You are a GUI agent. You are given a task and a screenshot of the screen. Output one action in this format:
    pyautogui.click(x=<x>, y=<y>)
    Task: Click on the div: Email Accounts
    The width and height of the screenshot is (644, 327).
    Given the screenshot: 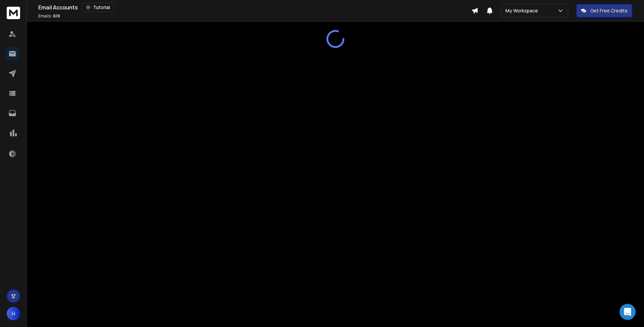 What is the action you would take?
    pyautogui.click(x=255, y=7)
    